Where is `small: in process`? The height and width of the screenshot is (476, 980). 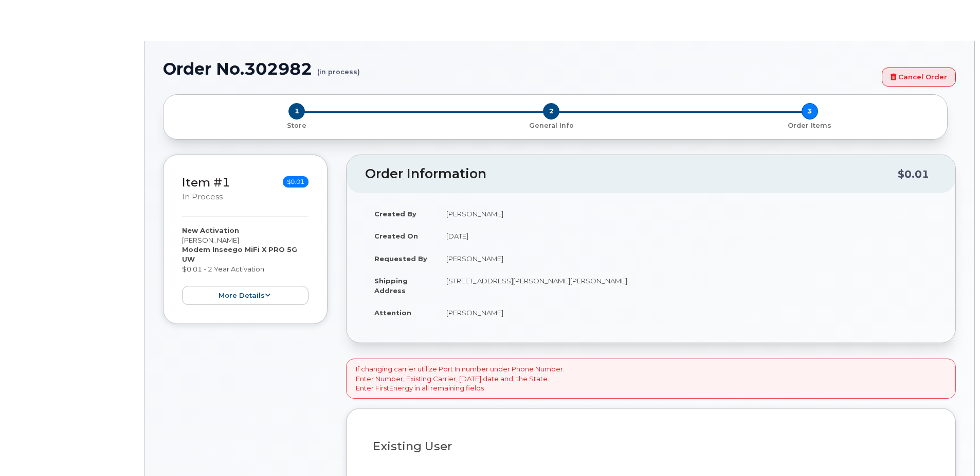 small: in process is located at coordinates (202, 196).